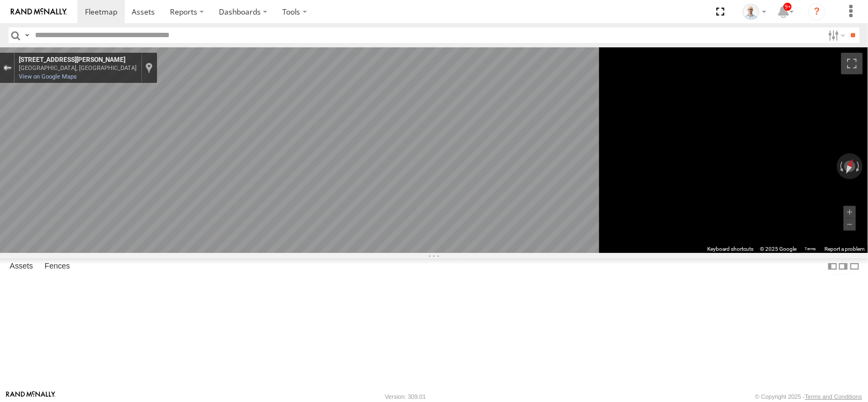 The image size is (868, 402). What do you see at coordinates (149, 67) in the screenshot?
I see `a: Show location on map` at bounding box center [149, 67].